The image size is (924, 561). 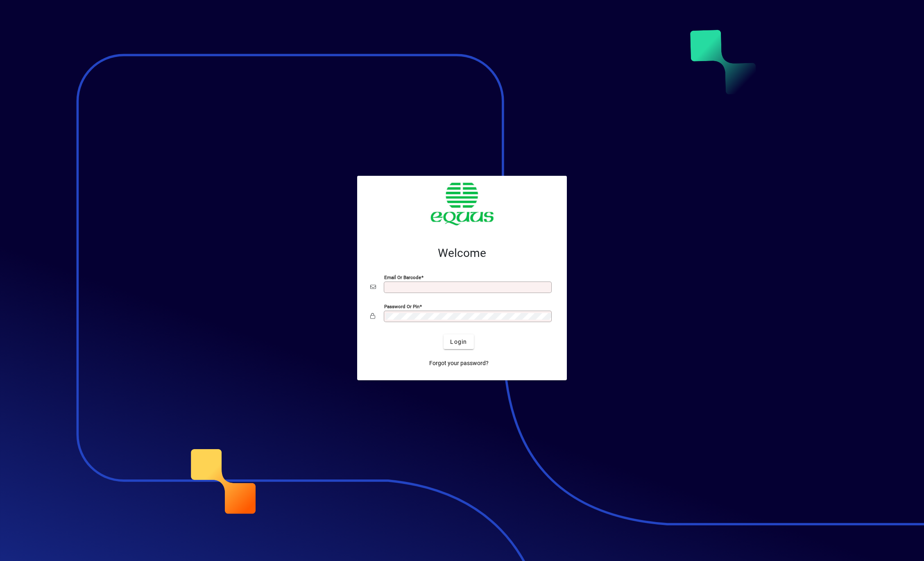 I want to click on mat-label: Email or Barcode, so click(x=403, y=277).